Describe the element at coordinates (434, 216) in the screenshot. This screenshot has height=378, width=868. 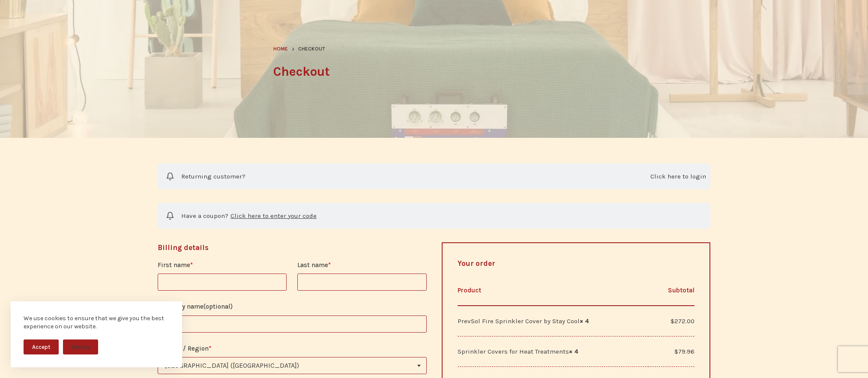
I see `div: Have a coupon?` at that location.